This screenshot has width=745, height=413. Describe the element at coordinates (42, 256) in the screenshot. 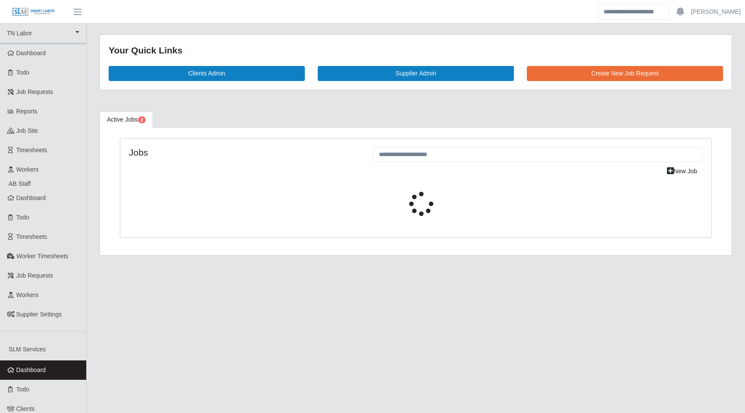

I see `span: Worker Timesheets` at that location.